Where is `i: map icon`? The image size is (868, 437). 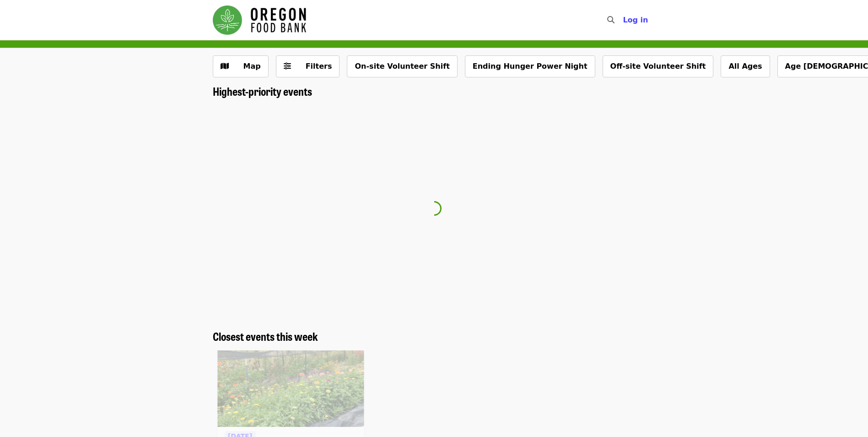 i: map icon is located at coordinates (225, 66).